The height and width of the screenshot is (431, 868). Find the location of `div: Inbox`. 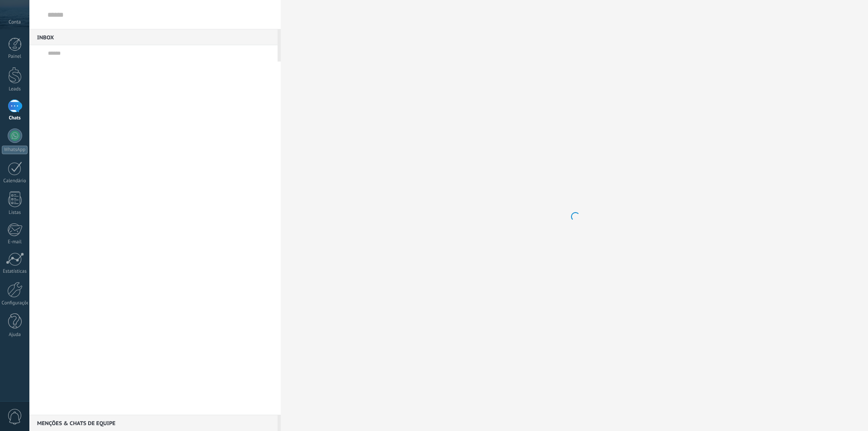

div: Inbox is located at coordinates (153, 38).